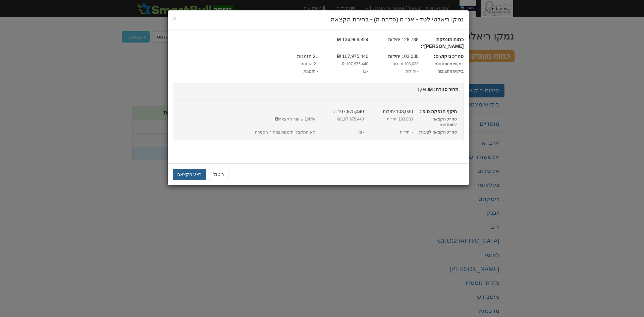 The image size is (644, 317). I want to click on button: בצע הקצאה, so click(190, 175).